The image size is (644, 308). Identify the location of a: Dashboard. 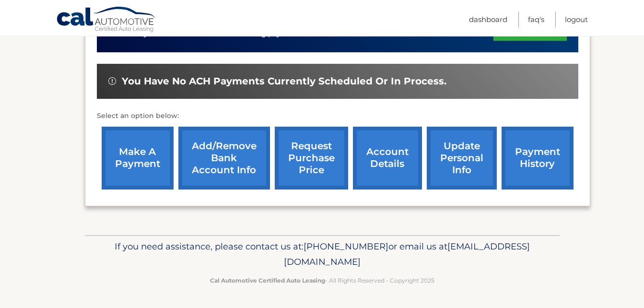
(488, 20).